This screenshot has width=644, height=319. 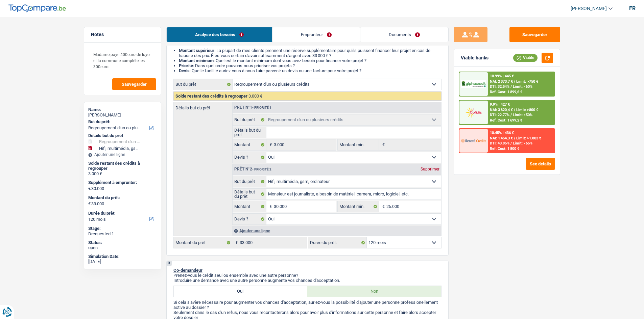 I want to click on a: Analyse des besoins, so click(x=219, y=34).